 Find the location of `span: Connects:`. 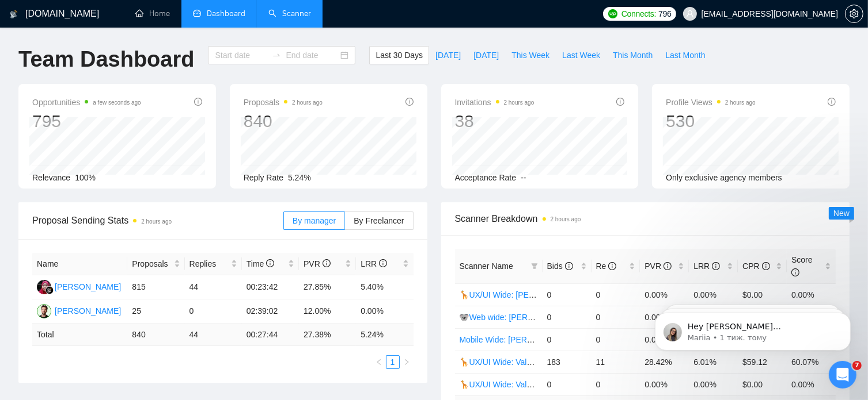

span: Connects: is located at coordinates (639, 14).